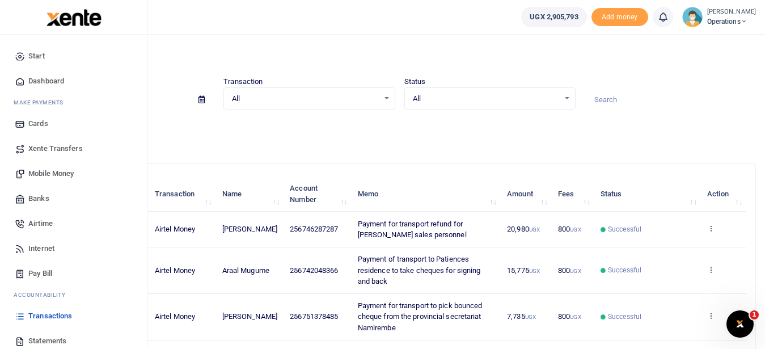 This screenshot has height=349, width=765. Describe the element at coordinates (670, 100) in the screenshot. I see `input: Search` at that location.